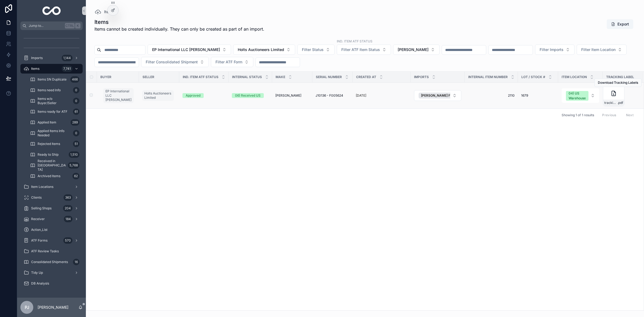 The width and height of the screenshot is (644, 317). What do you see at coordinates (68, 198) in the screenshot?
I see `div: 363` at bounding box center [68, 198].